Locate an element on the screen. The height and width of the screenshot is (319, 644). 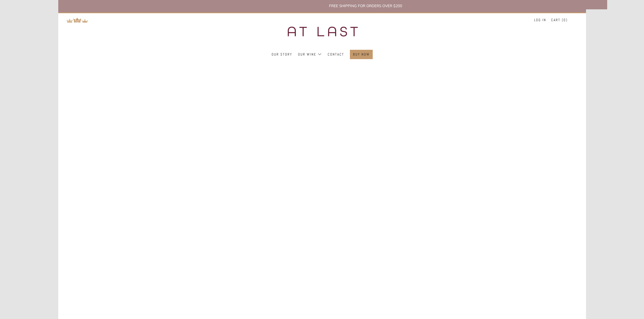
a: Contact is located at coordinates (336, 55).